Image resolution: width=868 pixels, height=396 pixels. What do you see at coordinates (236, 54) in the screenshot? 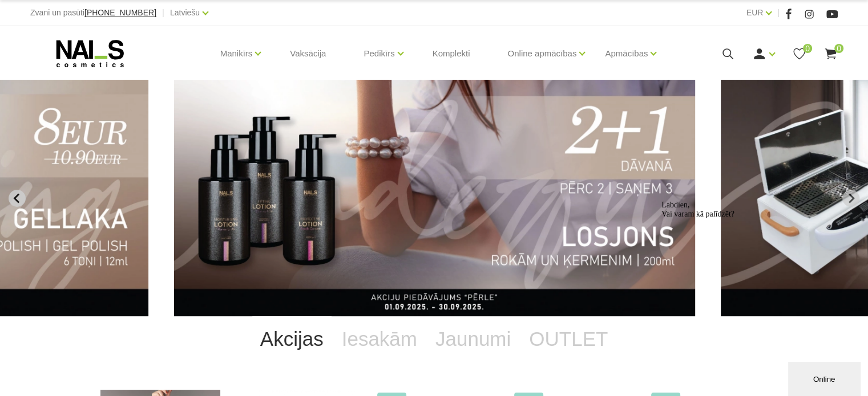
I see `a: Manikīrs` at bounding box center [236, 54].